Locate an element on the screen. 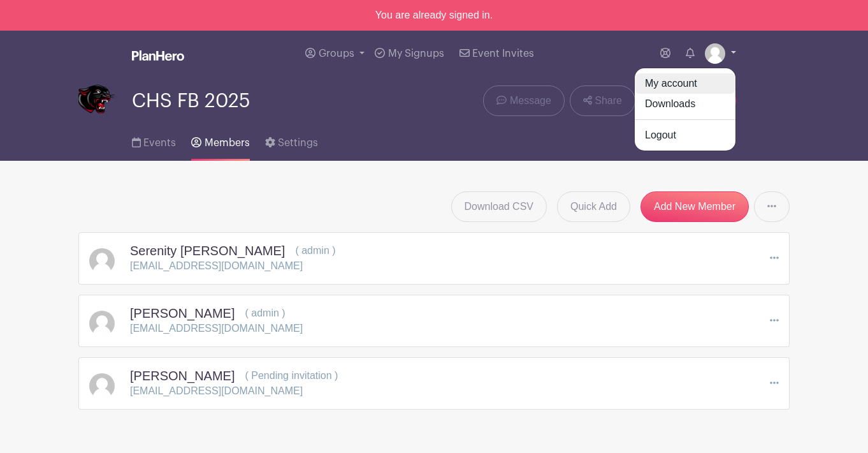 This screenshot has height=453, width=868. a: Events is located at coordinates (154, 141).